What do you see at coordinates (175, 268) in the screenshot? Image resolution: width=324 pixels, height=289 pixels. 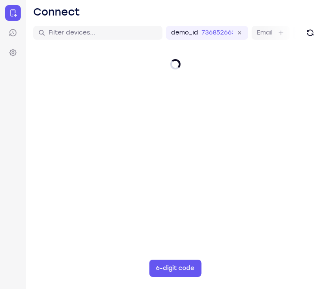 I see `button: 6-digit code` at bounding box center [175, 268].